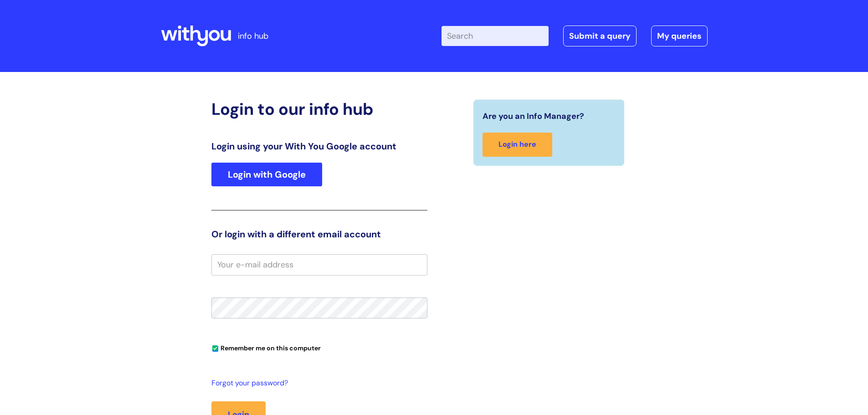  I want to click on input: Remember me on this computer, so click(215, 349).